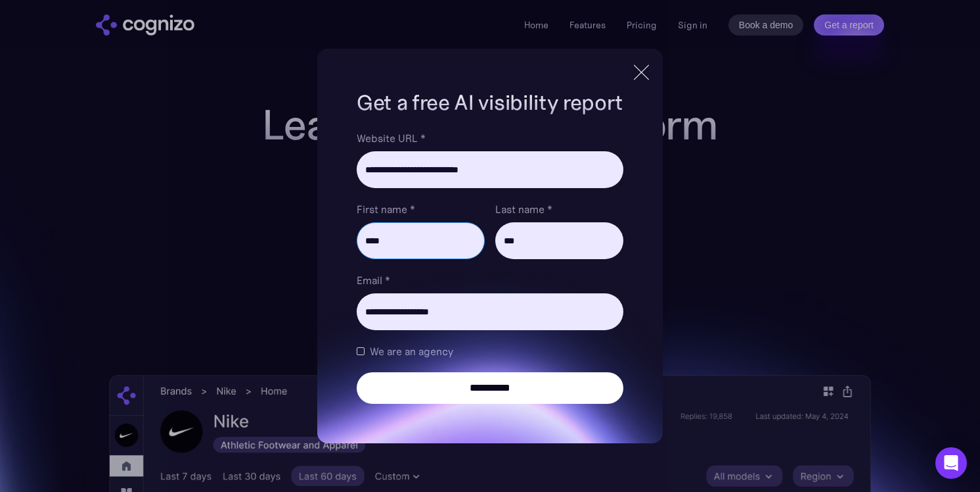  Describe the element at coordinates (952, 463) in the screenshot. I see `div: Open Intercom Messenger` at that location.